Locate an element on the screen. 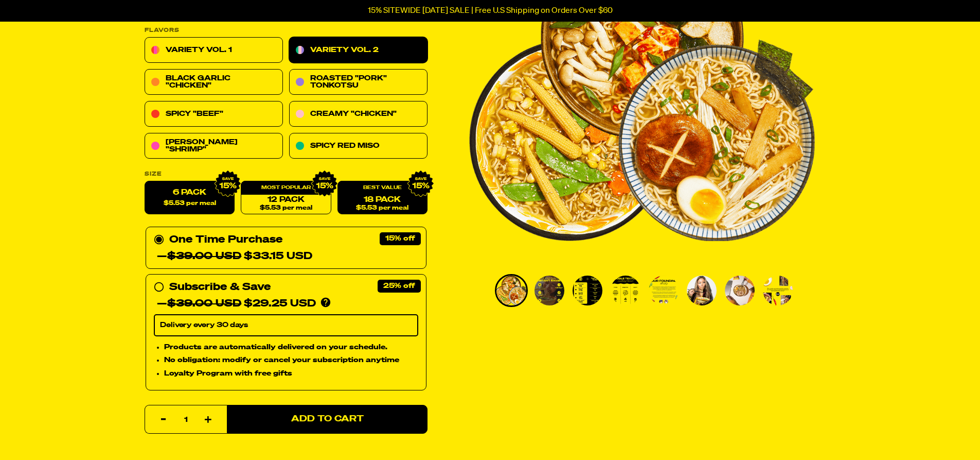 The width and height of the screenshot is (980, 460). li: Go to slide 5 is located at coordinates (664, 290).